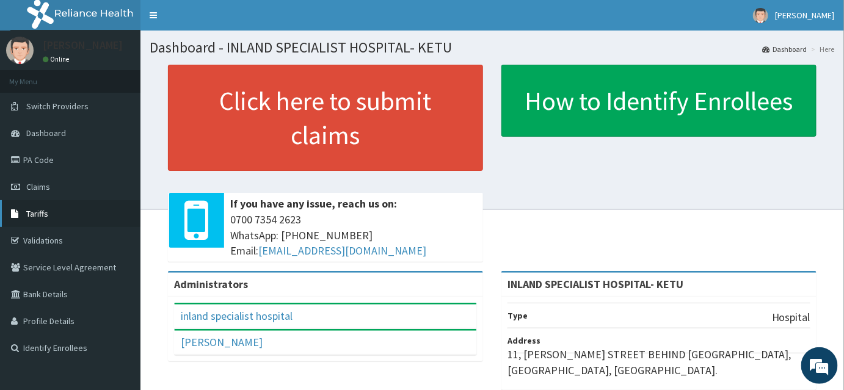 This screenshot has width=844, height=390. What do you see at coordinates (313, 203) in the screenshot?
I see `b: If you have any issue, reach us on:` at bounding box center [313, 203].